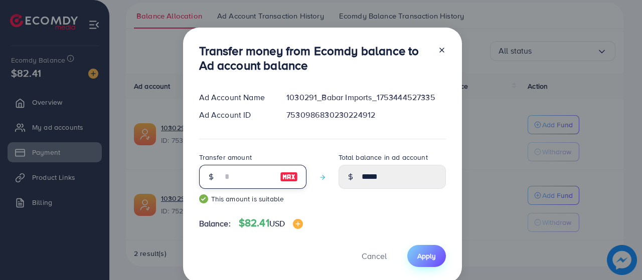 Image resolution: width=642 pixels, height=280 pixels. What do you see at coordinates (253, 199) in the screenshot?
I see `small: This amount is suitable` at bounding box center [253, 199].